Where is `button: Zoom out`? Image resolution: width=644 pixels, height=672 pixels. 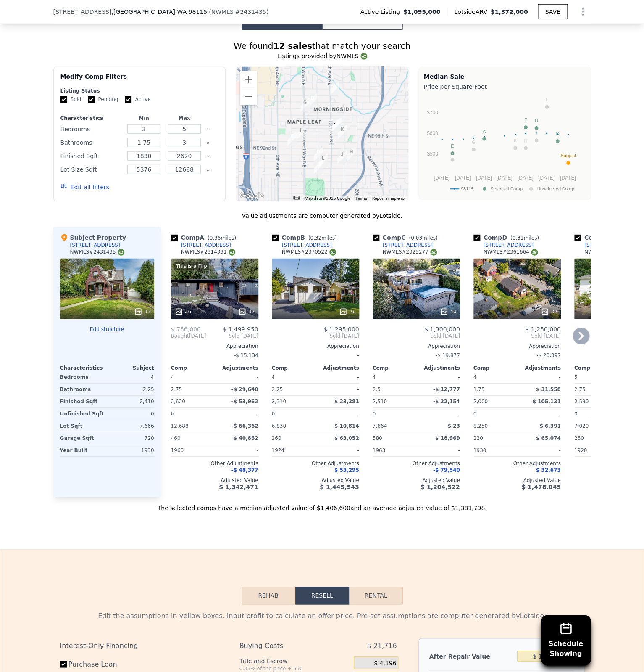 button: Zoom out is located at coordinates (248, 97).